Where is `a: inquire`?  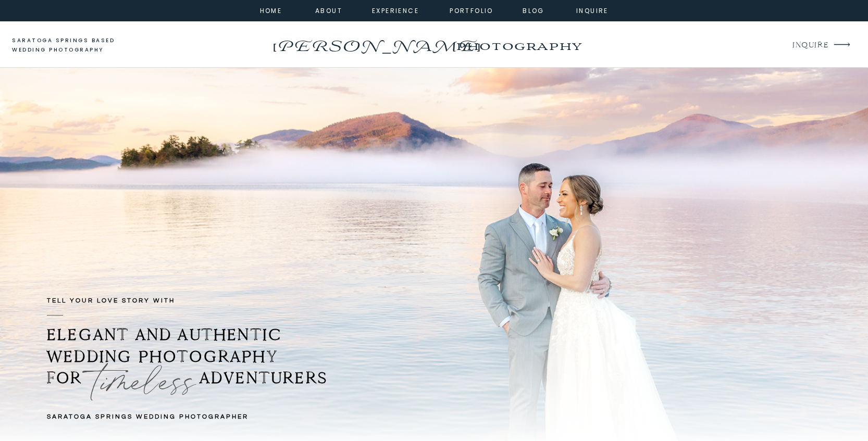
a: inquire is located at coordinates (592, 10).